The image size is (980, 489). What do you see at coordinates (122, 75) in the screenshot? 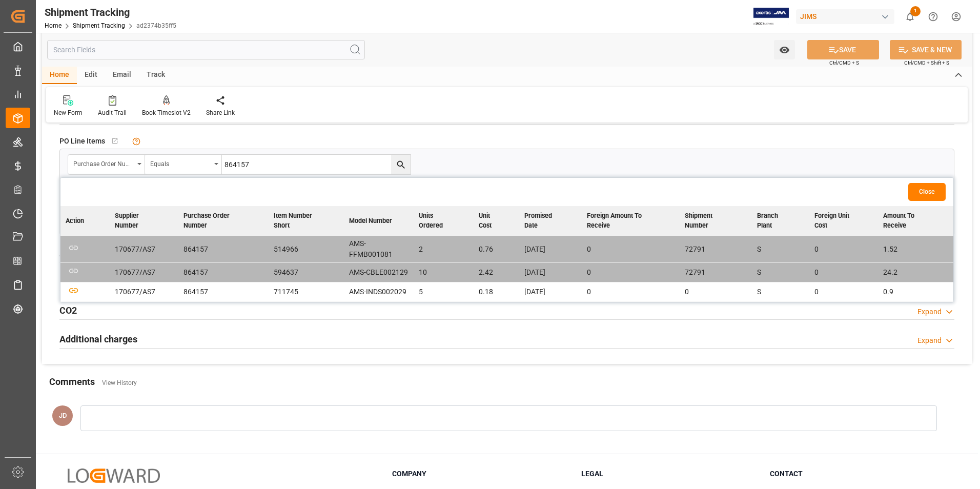
I see `div: Email` at bounding box center [122, 75].